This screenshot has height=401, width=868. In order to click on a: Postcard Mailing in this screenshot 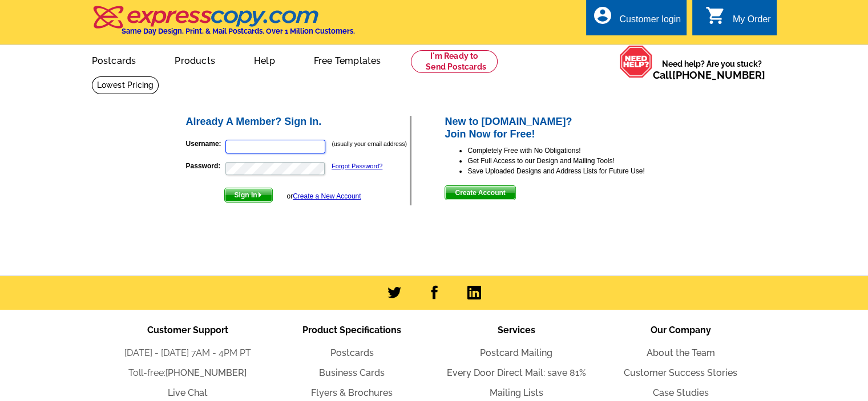, I will do `click(516, 353)`.